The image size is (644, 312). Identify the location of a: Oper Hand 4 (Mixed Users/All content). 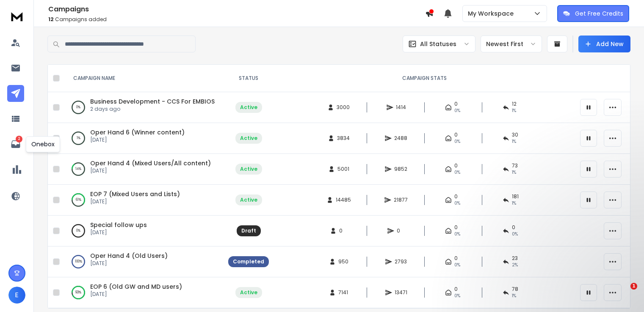
(150, 163).